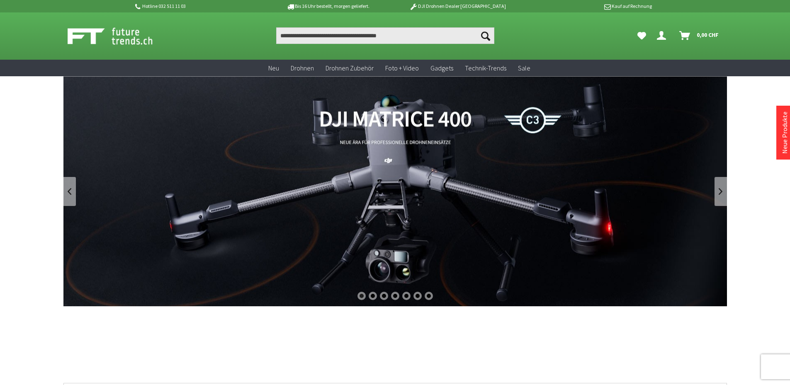  Describe the element at coordinates (641, 36) in the screenshot. I see `a: Meine Favoriten` at that location.